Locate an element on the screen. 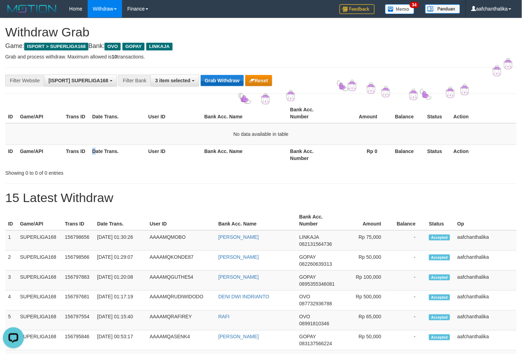  h4: Game: Bank: is located at coordinates (261, 46).